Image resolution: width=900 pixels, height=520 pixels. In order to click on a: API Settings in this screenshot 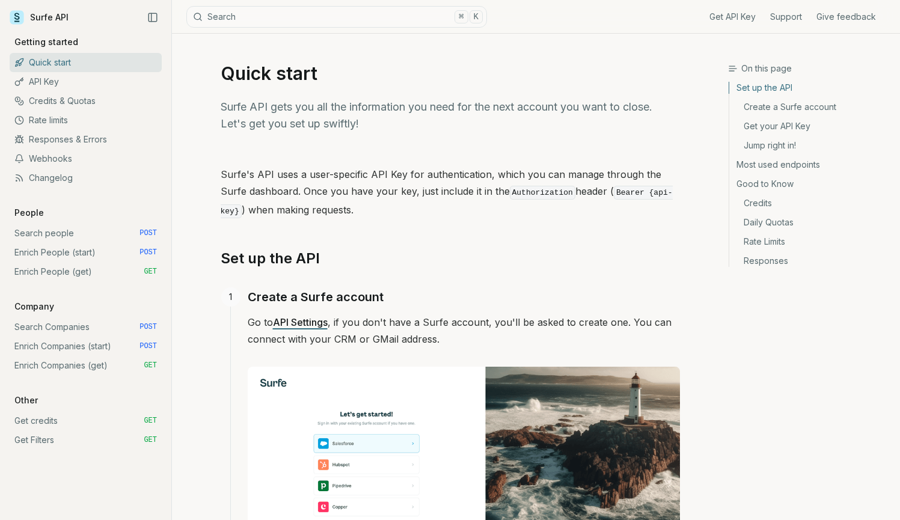, I will do `click(300, 322)`.